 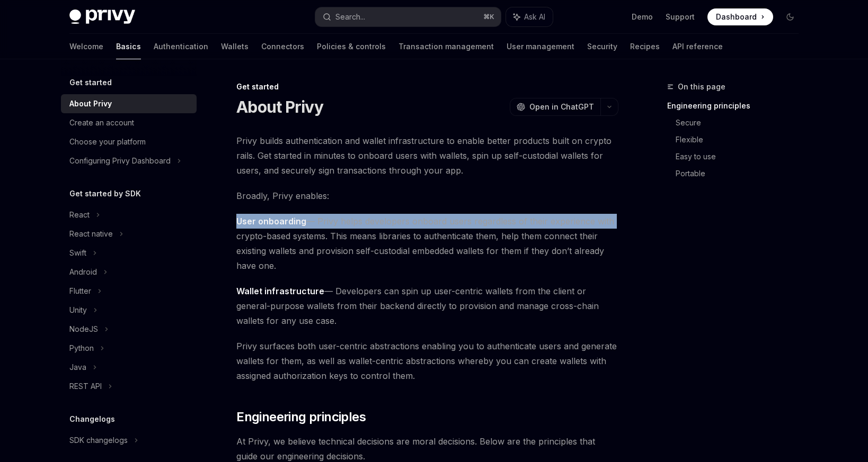 I want to click on div: Get started, so click(x=427, y=86).